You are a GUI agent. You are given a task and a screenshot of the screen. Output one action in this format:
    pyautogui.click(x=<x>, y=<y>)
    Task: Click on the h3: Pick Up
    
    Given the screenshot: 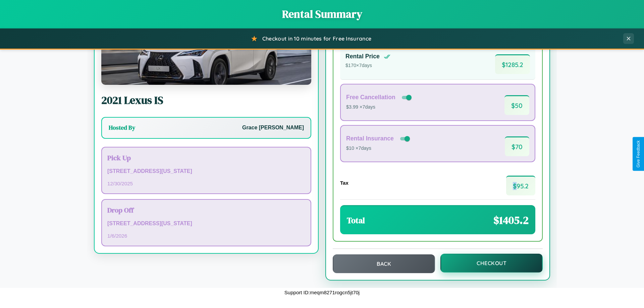 What is the action you would take?
    pyautogui.click(x=206, y=158)
    